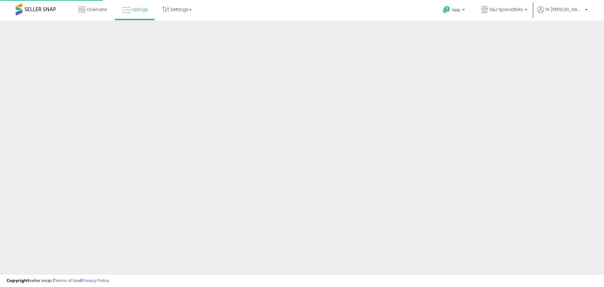  I want to click on span: S&J Specialties, so click(507, 9).